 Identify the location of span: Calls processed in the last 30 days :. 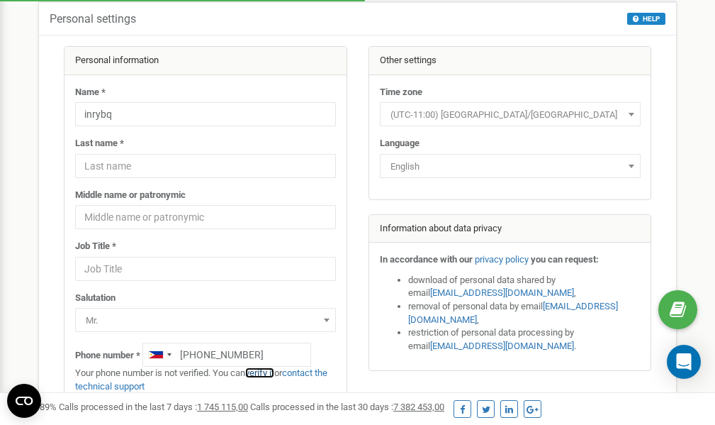
(347, 406).